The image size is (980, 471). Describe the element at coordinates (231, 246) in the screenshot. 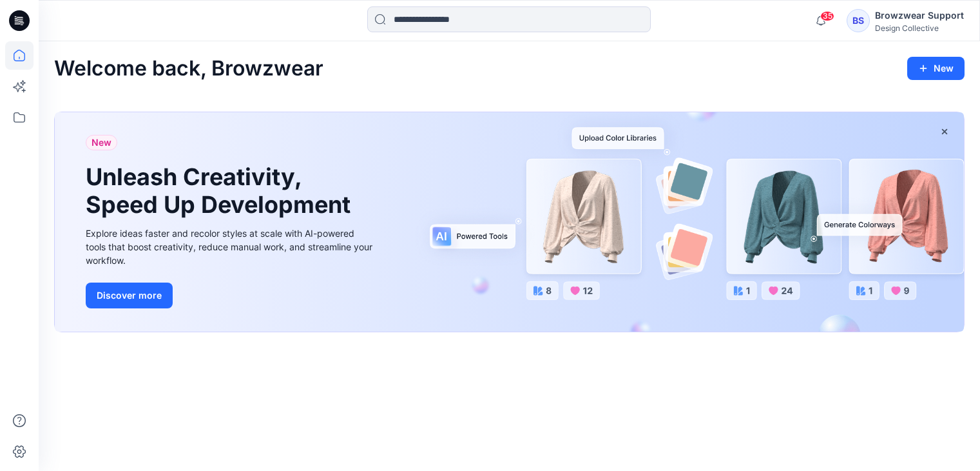

I see `div: Explore ideas faster and recolor styles at scale with AI-powered tools that boost creativity, red...` at that location.